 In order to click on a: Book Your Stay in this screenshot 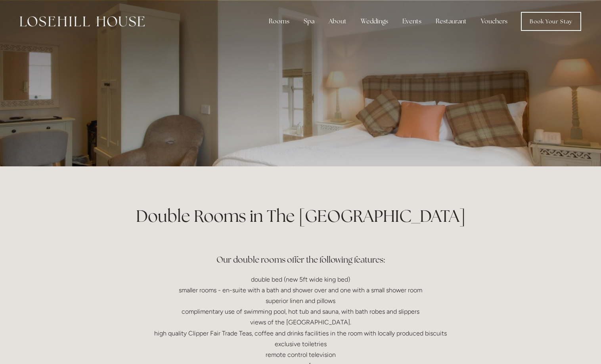, I will do `click(551, 21)`.